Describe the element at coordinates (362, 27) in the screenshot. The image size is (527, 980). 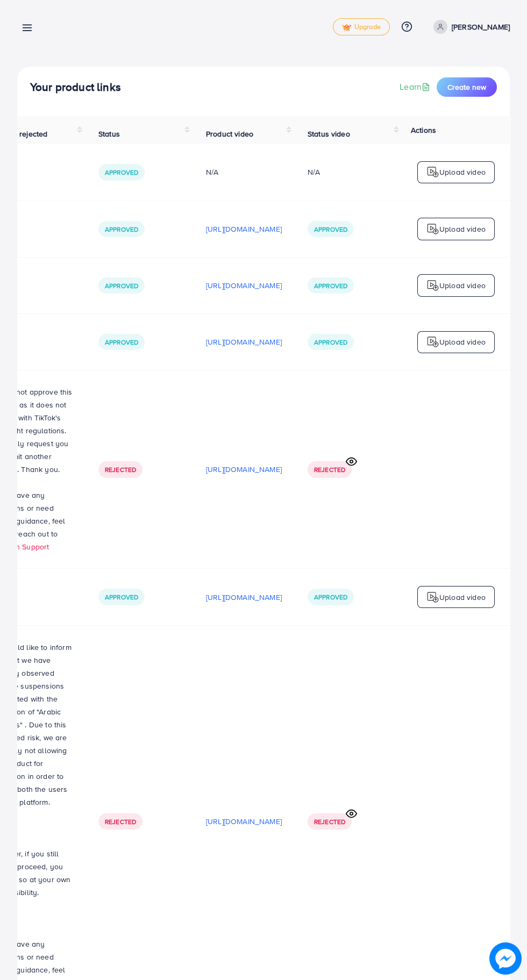
I see `span: Upgrade` at that location.